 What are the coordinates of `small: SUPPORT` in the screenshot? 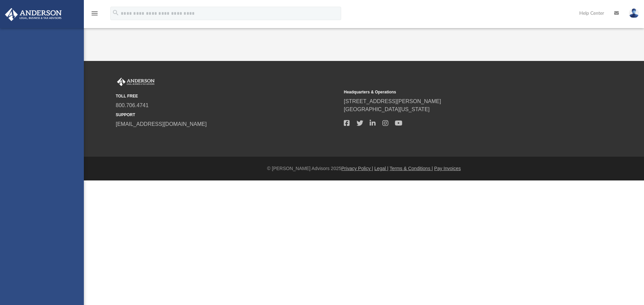 It's located at (227, 115).